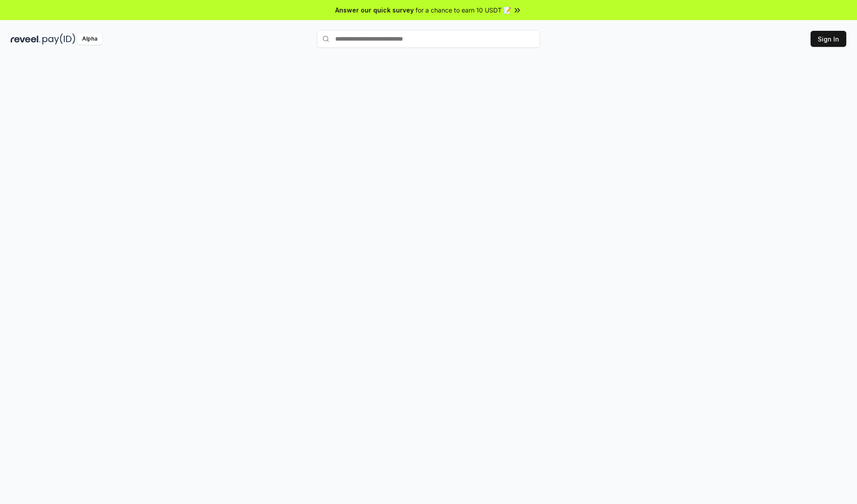 Image resolution: width=857 pixels, height=504 pixels. I want to click on button: Sign In, so click(828, 38).